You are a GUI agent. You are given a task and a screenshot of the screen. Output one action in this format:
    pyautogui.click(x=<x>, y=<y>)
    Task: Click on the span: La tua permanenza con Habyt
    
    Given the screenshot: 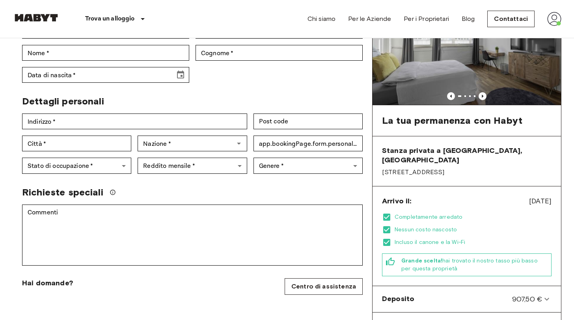 What is the action you would take?
    pyautogui.click(x=452, y=121)
    